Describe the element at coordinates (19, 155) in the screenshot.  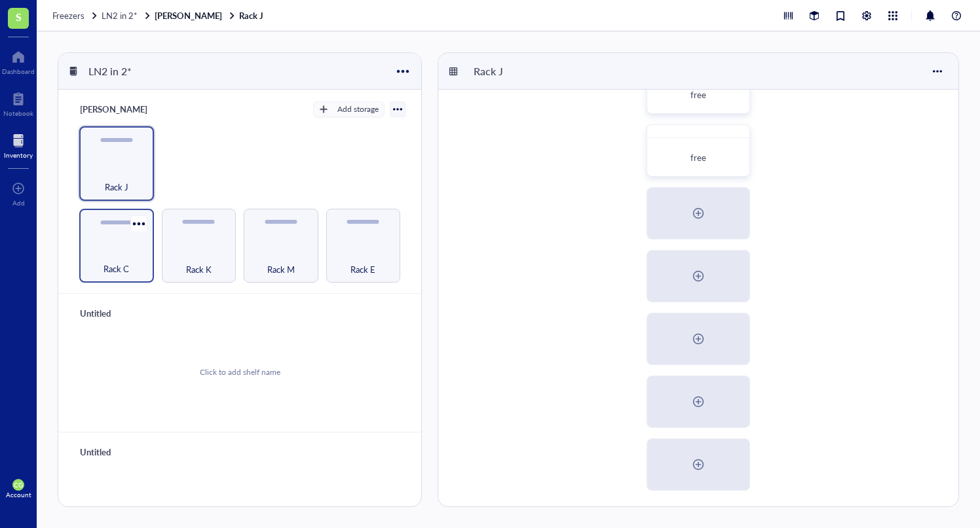
I see `div: Inventory` at that location.